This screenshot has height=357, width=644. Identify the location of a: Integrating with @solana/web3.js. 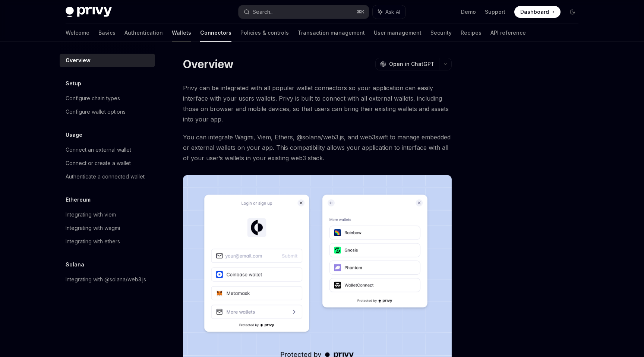
(107, 280).